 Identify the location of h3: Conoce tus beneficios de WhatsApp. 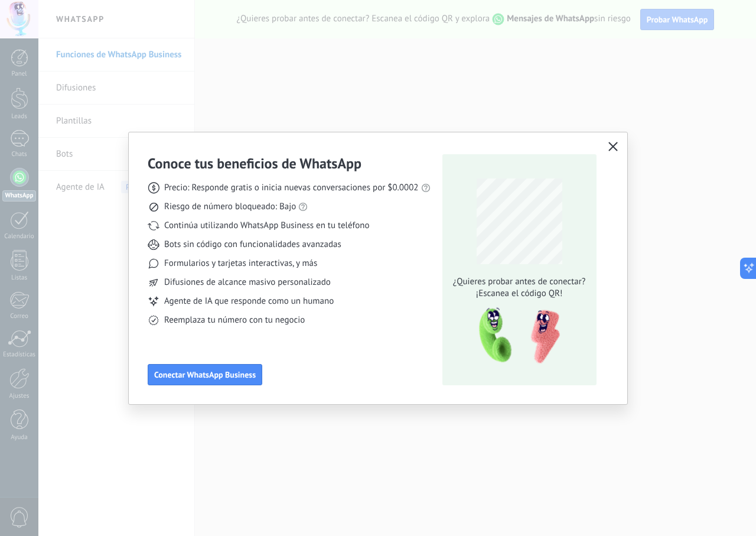
(254, 163).